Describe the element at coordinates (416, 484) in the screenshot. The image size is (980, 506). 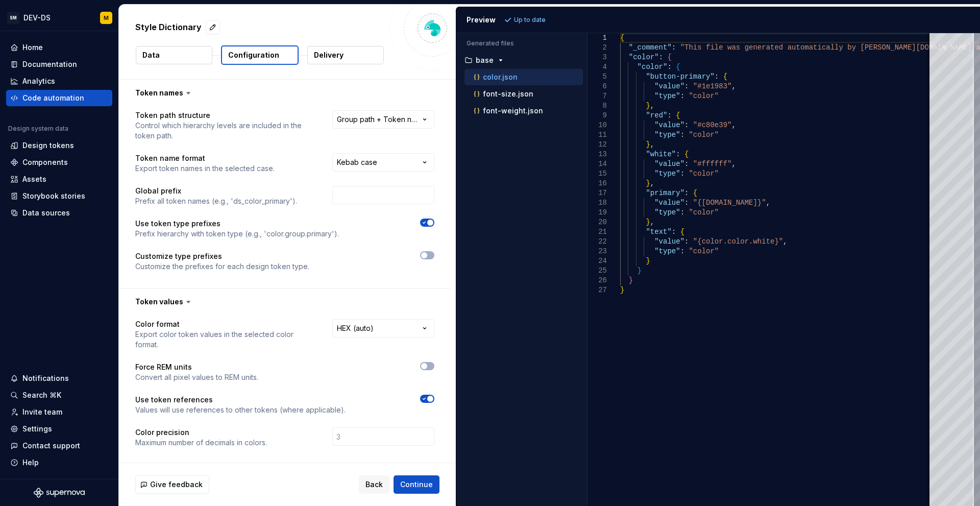
I see `button: Continue` at that location.